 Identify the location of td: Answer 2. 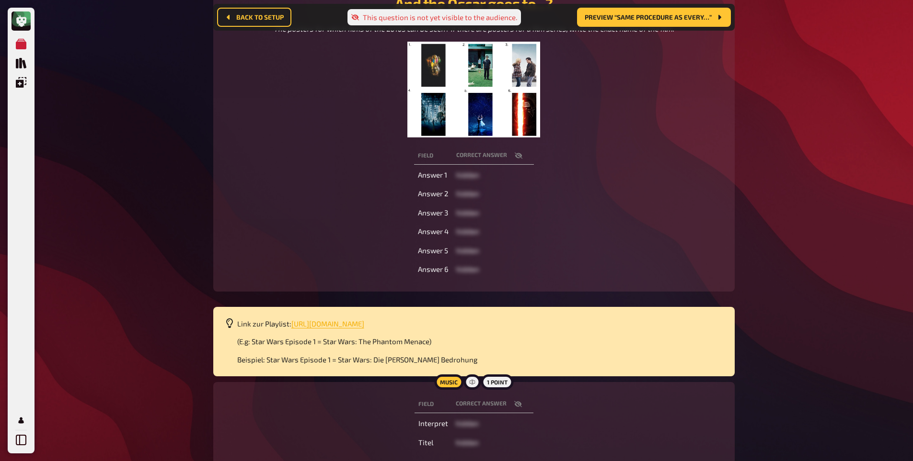
(433, 194).